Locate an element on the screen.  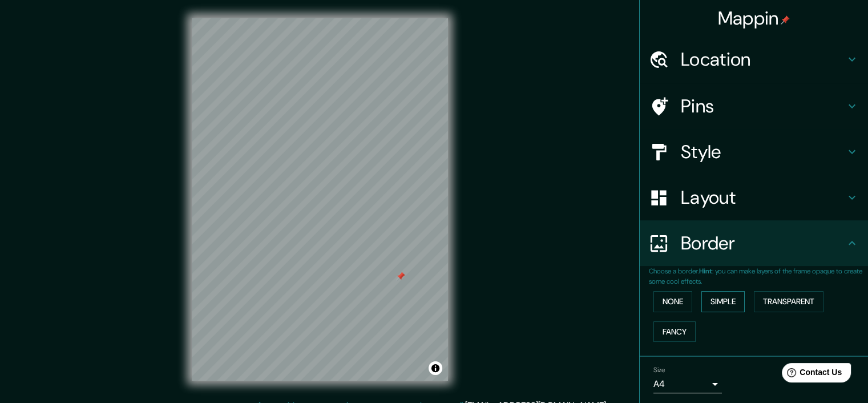
button: Fancy is located at coordinates (675, 332).